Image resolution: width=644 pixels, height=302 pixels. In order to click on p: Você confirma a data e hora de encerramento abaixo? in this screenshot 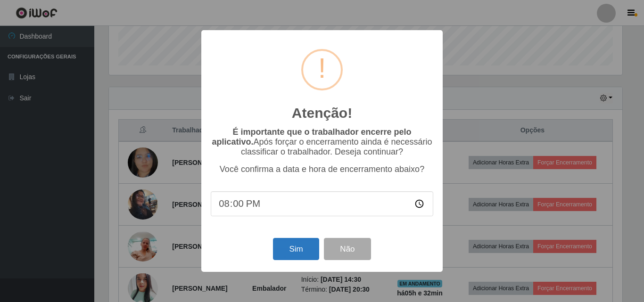, I will do `click(322, 169)`.